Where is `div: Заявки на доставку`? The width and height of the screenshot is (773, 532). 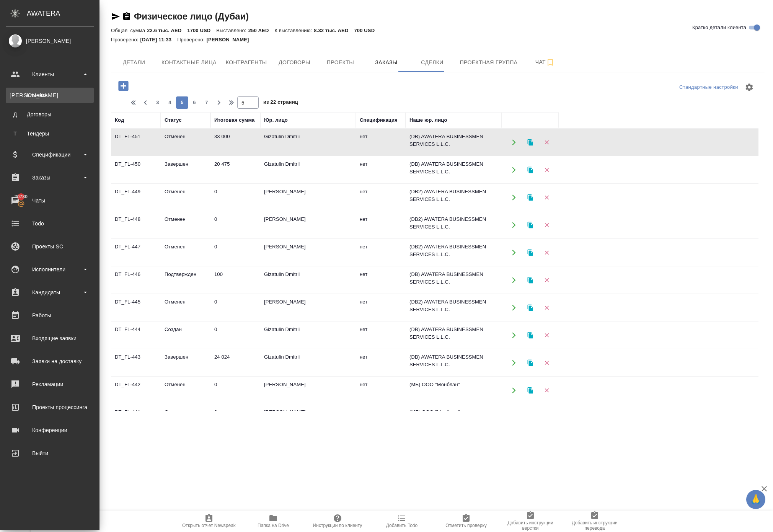 div: Заявки на доставку is located at coordinates (49, 361).